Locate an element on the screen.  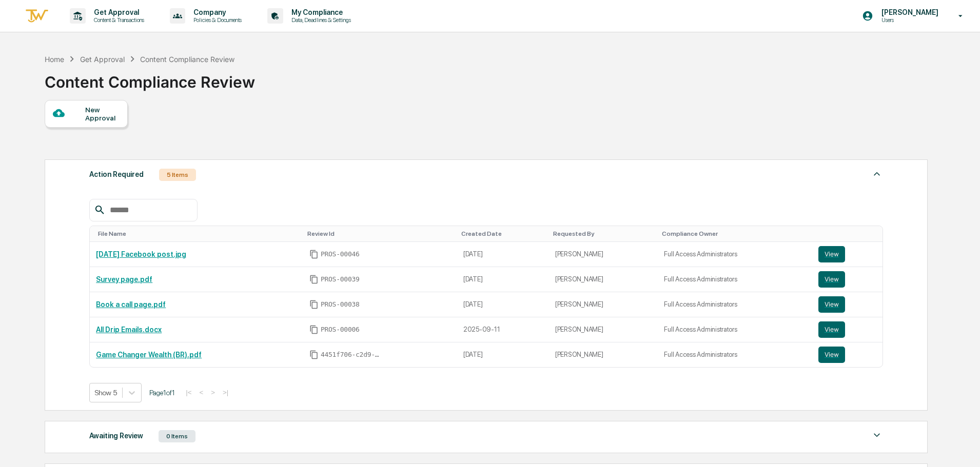
td: 2025-09-11 is located at coordinates (503, 330).